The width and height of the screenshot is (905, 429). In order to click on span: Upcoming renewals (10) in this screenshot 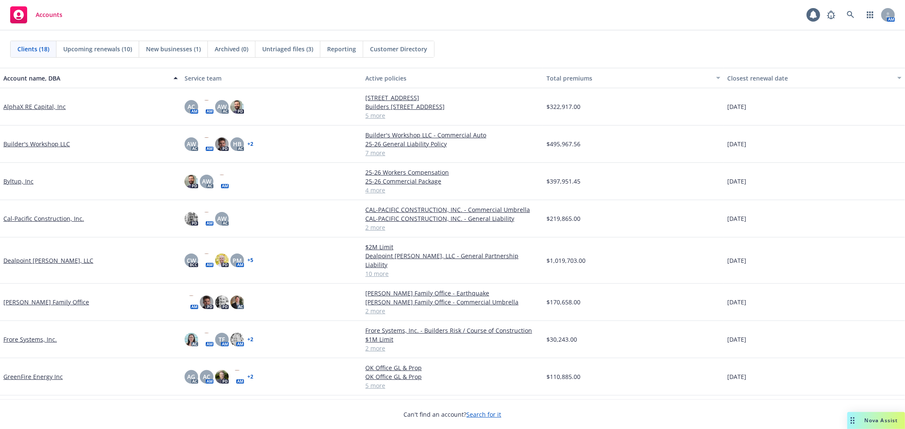, I will do `click(98, 49)`.